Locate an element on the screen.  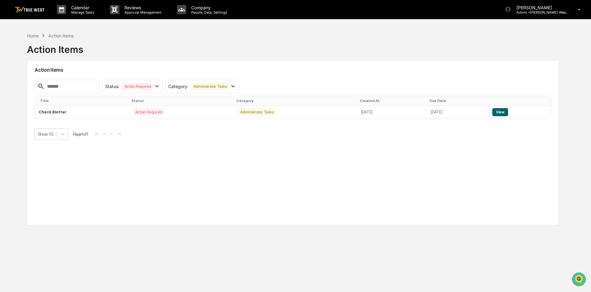
td: Check Blotter is located at coordinates (82, 112).